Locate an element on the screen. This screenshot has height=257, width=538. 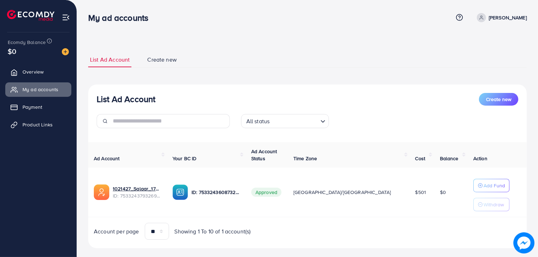
a: Payment is located at coordinates (38, 107).